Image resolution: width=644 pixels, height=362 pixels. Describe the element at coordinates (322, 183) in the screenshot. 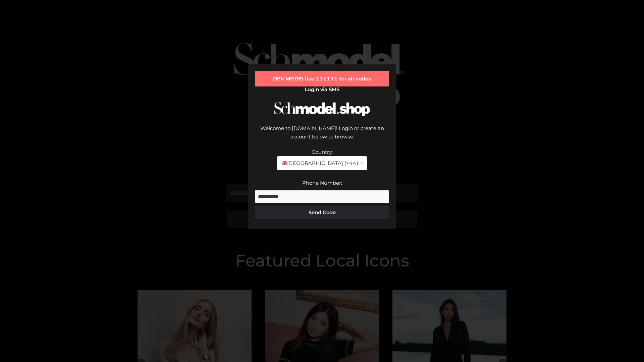

I see `label: Phone Number:` at that location.